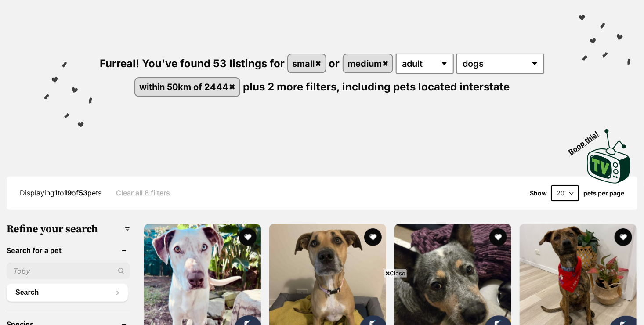  I want to click on strong: 53, so click(83, 193).